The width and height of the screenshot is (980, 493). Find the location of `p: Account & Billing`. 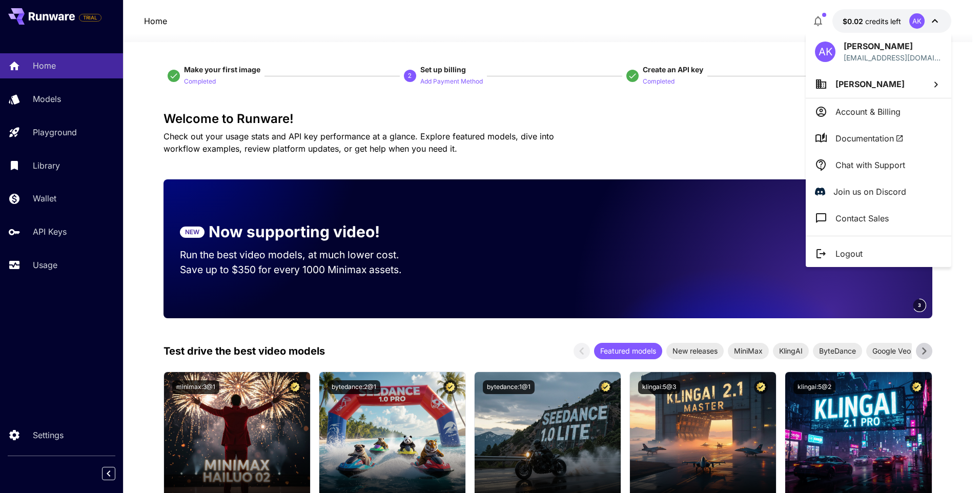

p: Account & Billing is located at coordinates (868, 112).